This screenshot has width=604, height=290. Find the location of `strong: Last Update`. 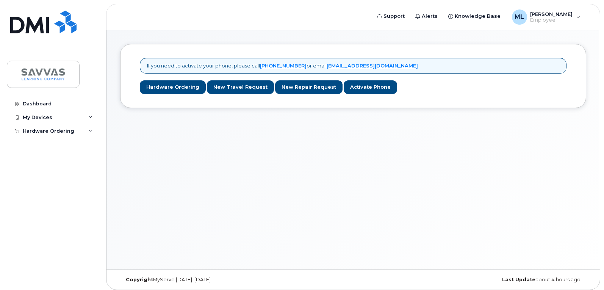

strong: Last Update is located at coordinates (519, 279).